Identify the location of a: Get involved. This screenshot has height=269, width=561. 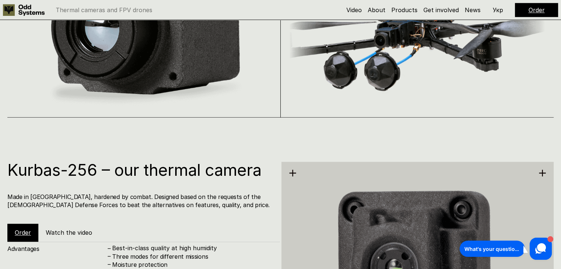
(441, 10).